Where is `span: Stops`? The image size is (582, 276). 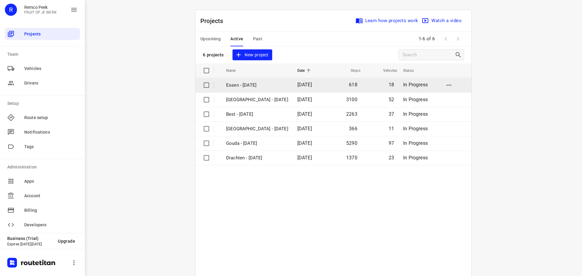
span: Stops is located at coordinates (352, 71).